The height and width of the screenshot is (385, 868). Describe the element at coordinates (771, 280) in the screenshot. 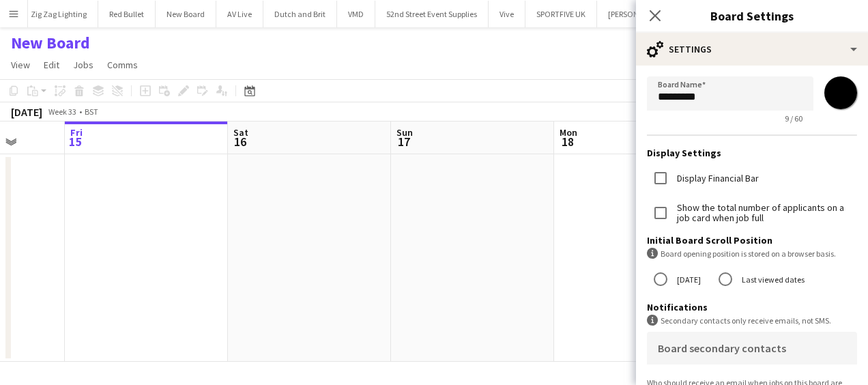

I see `label: Last viewed dates` at that location.